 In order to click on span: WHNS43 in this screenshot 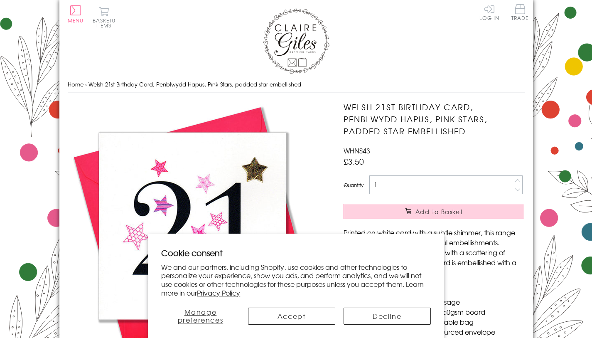, I will do `click(357, 150)`.